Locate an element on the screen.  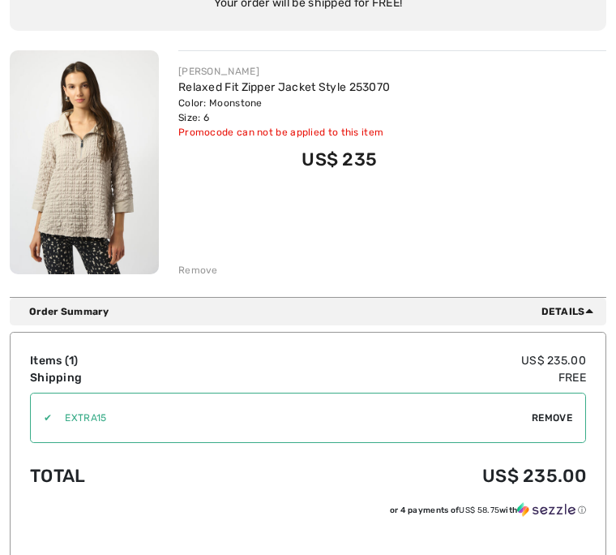
div: or 4 payments ofUS$ 58.75withSezzle Click to learn more about Sezzle is located at coordinates (308, 513).